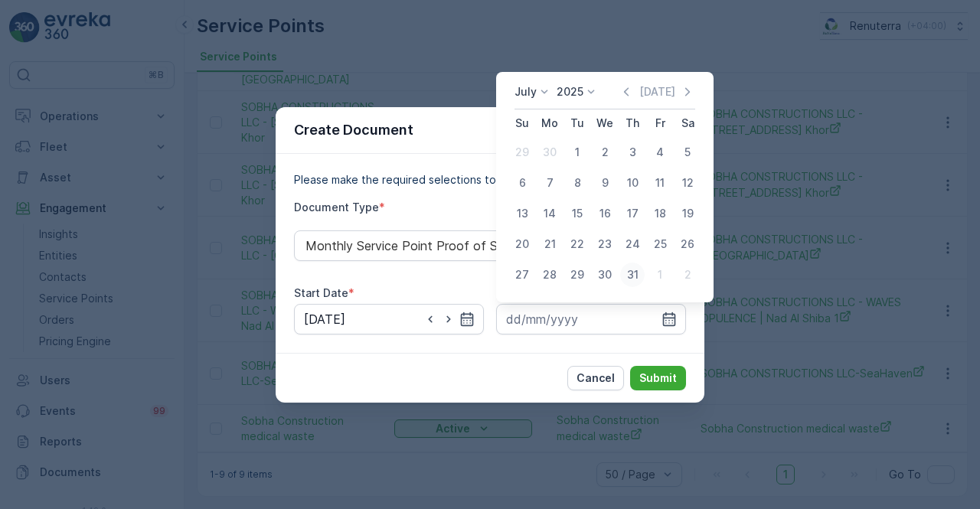  I want to click on div: 8, so click(577, 183).